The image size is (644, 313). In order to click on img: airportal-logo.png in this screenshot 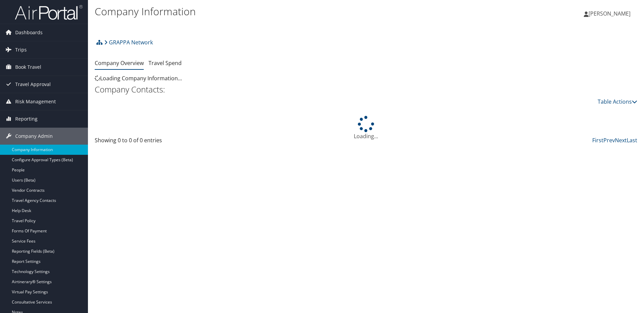, I will do `click(49, 12)`.